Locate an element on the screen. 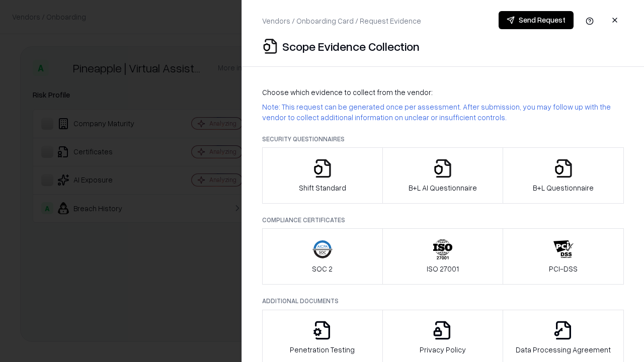 The image size is (644, 362). p: Vendors / Onboarding Card / Request Evidence is located at coordinates (342, 20).